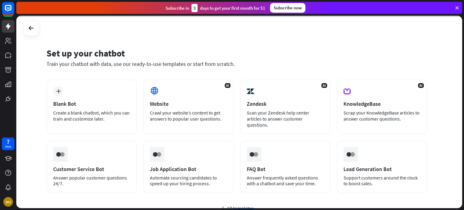 Image resolution: width=464 pixels, height=210 pixels. Describe the element at coordinates (8, 202) in the screenshot. I see `div: MU` at that location.